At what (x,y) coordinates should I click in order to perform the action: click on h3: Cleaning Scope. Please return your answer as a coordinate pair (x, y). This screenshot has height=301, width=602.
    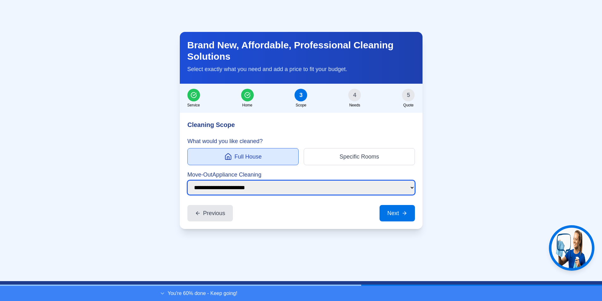
    Looking at the image, I should click on (301, 125).